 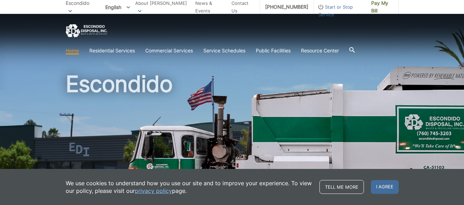 I want to click on a: privacy policy, so click(x=153, y=191).